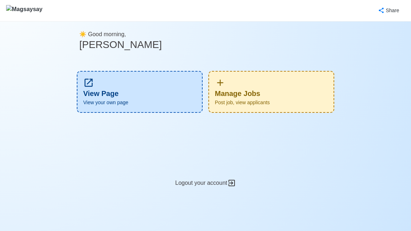  What do you see at coordinates (388, 10) in the screenshot?
I see `button: Share` at bounding box center [388, 10].